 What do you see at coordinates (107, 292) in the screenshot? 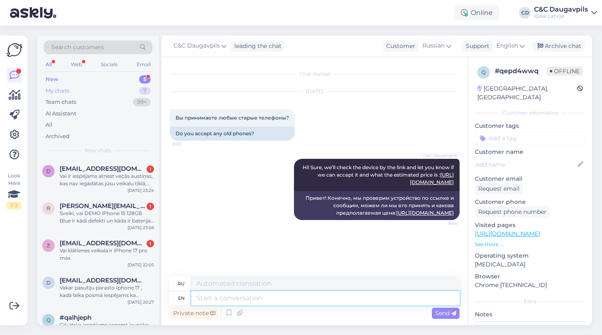
I see `div: Vakar pasutīju parasto Iphone 17 , kadā laika posmā iespējams ka telefona var but?` at bounding box center [107, 292].